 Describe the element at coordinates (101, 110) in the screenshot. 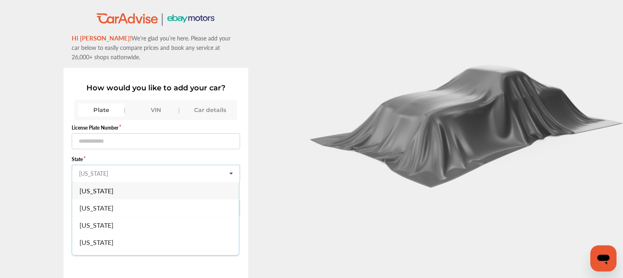

I see `div: Plate` at that location.